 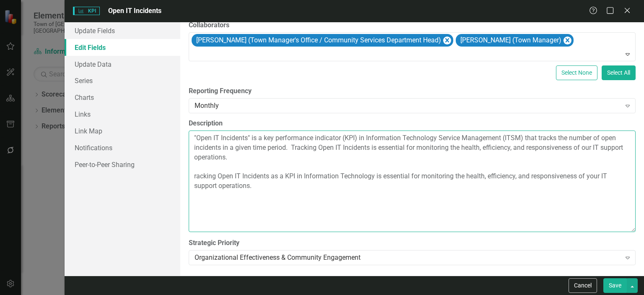 I want to click on label: Strategic Priority, so click(x=412, y=243).